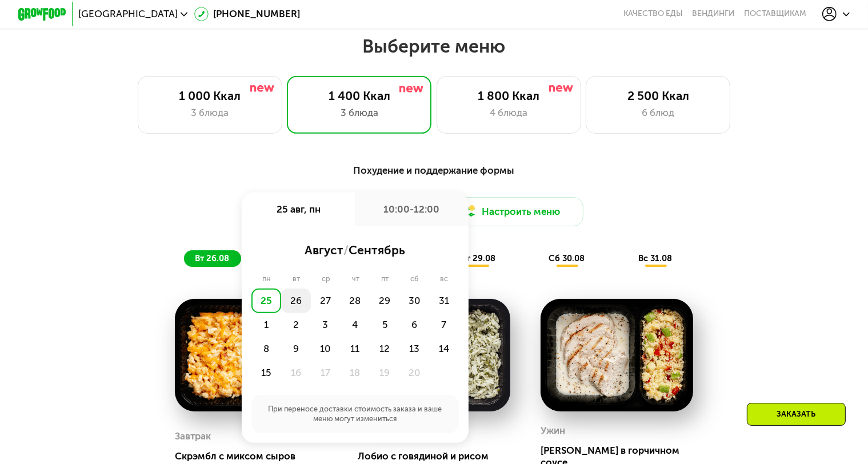  I want to click on div: 5, so click(385, 325).